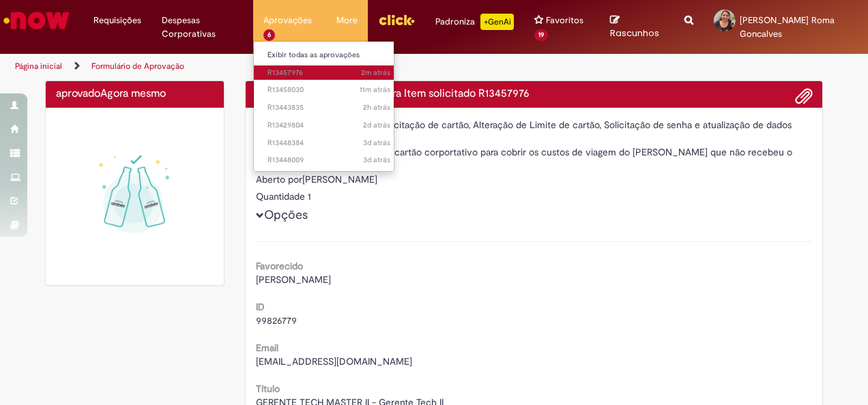 This screenshot has height=405, width=868. Describe the element at coordinates (133, 94) in the screenshot. I see `span: Agora mesmo` at that location.